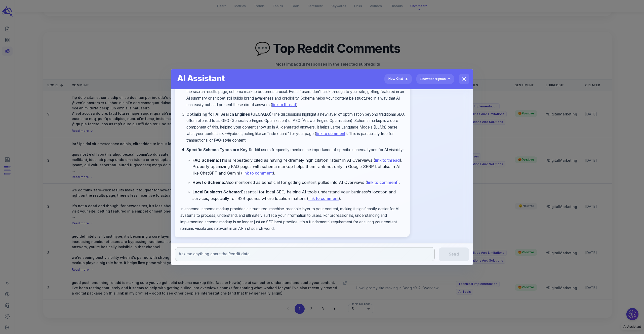 This screenshot has height=334, width=644. Describe the element at coordinates (299, 182) in the screenshot. I see `li: Also mentioned as beneficial for getting content pulled into AI Overviews ( ).` at that location.